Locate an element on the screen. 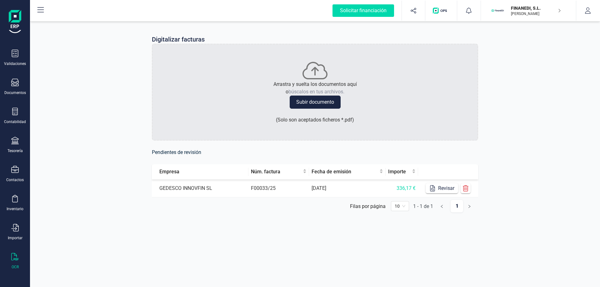 The width and height of the screenshot is (600, 287). button: Revisar is located at coordinates (442, 188).